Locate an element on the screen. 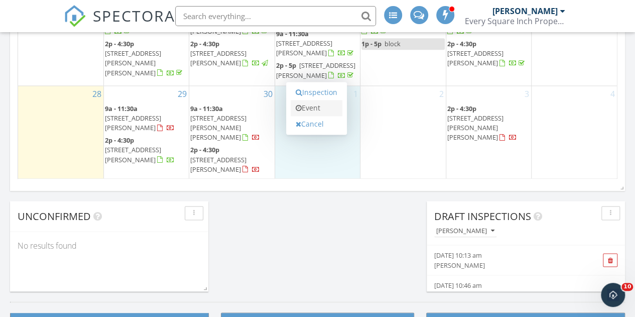 This screenshot has height=317, width=635. a: Go to September 29, 2025 is located at coordinates (182, 94).